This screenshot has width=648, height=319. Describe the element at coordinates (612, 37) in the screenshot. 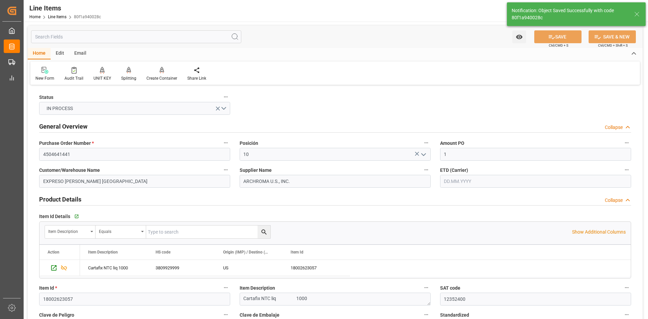

I see `button: SAVE & NEW` at that location.